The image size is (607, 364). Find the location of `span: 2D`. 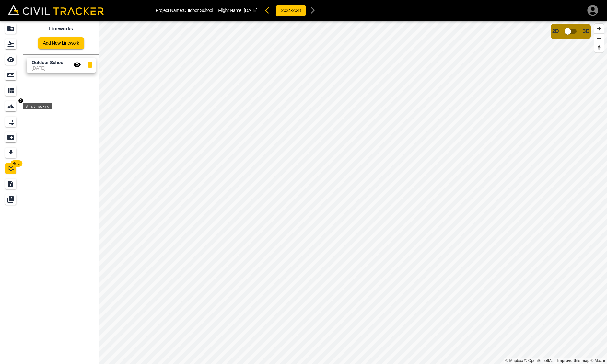

span: 2D is located at coordinates (556, 32).